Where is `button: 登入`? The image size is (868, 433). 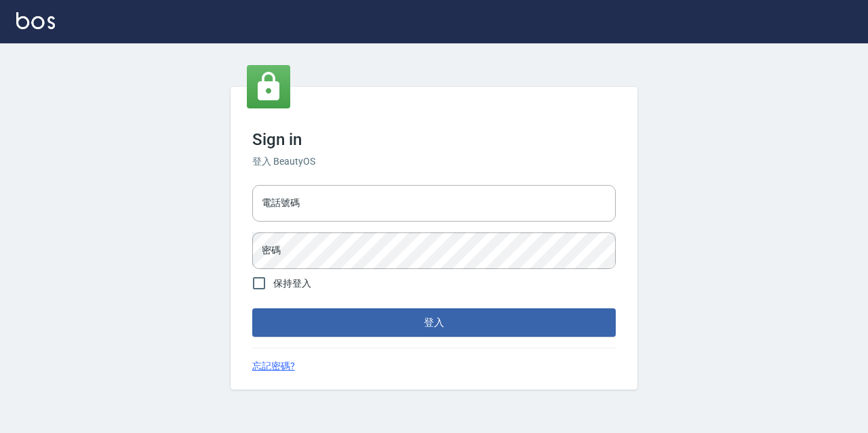
button: 登入 is located at coordinates (434, 323).